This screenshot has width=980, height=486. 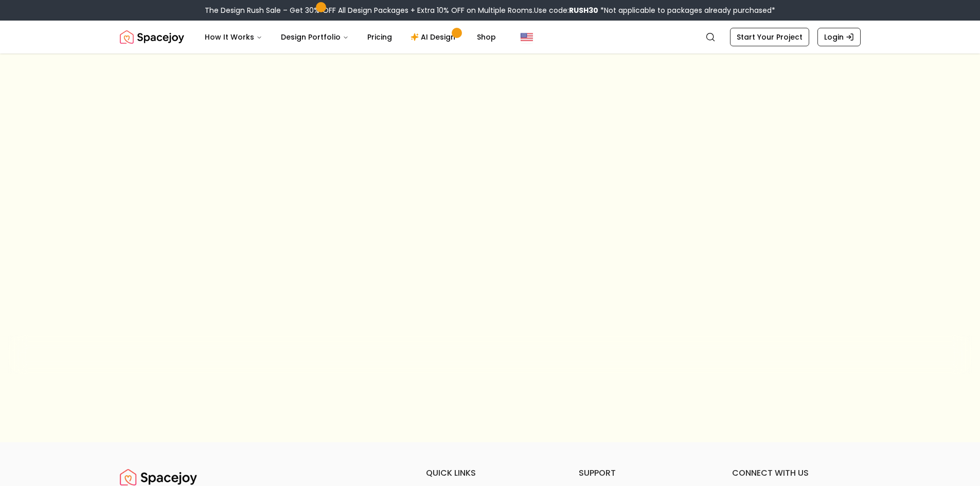 What do you see at coordinates (233, 37) in the screenshot?
I see `button: How It Works` at bounding box center [233, 37].